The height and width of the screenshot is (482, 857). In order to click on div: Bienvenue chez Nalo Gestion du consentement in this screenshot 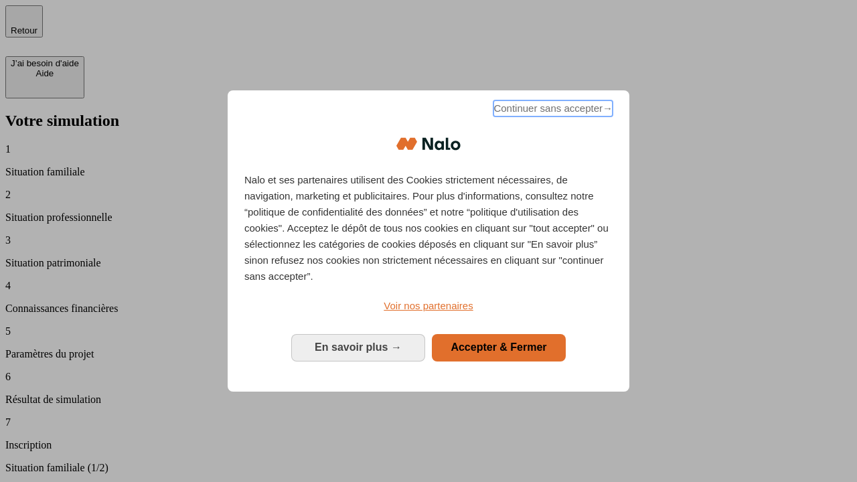, I will do `click(429, 240)`.